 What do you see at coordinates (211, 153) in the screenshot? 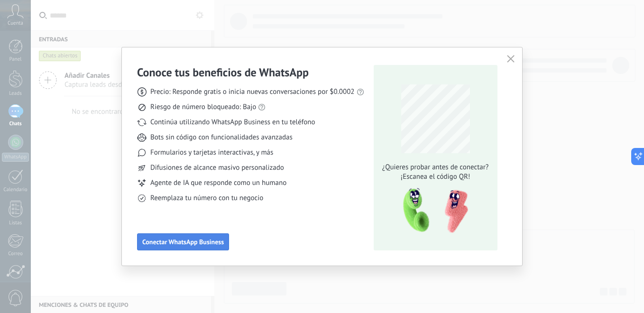
I see `span: Formularios y tarjetas interactivas, y más` at bounding box center [211, 153].